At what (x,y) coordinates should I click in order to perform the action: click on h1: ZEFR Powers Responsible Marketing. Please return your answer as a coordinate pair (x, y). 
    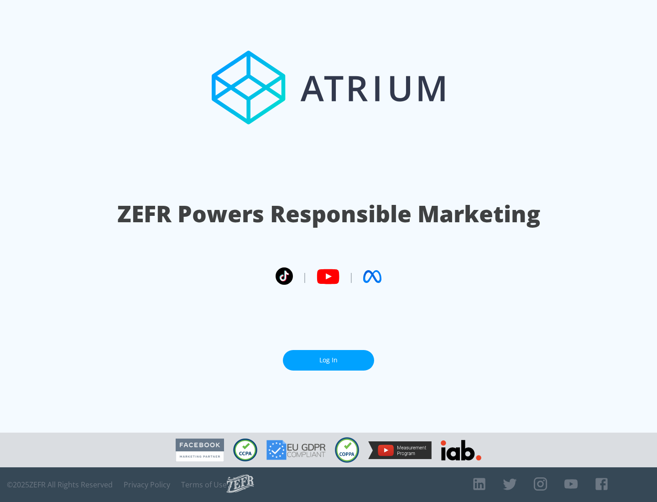
    Looking at the image, I should click on (328, 213).